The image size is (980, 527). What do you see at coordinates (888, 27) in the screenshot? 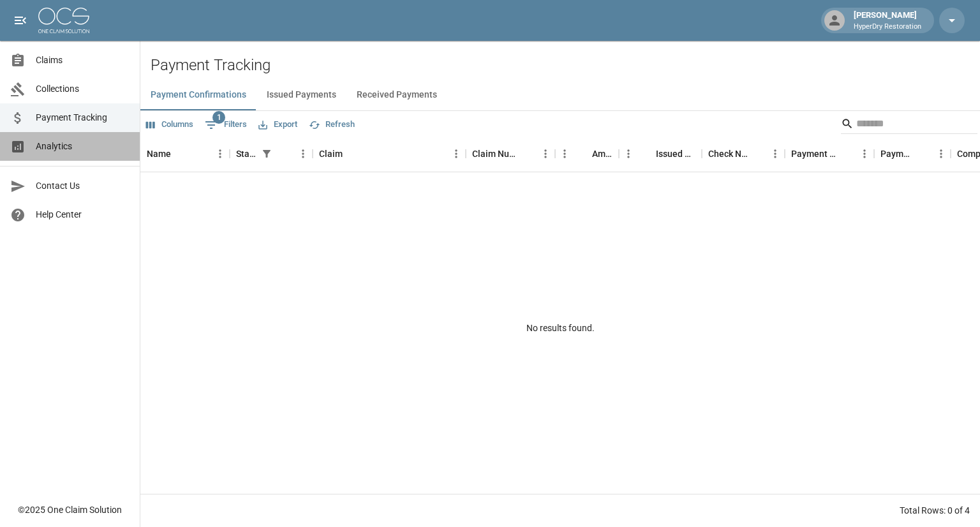
I see `p: HyperDry Restoration` at bounding box center [888, 27].